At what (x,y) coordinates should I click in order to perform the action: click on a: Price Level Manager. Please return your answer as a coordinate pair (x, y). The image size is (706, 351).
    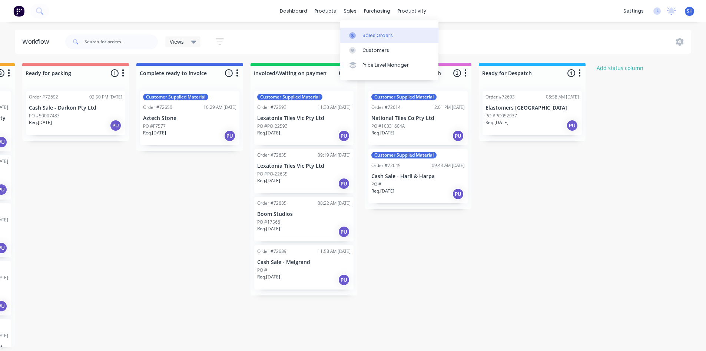
    Looking at the image, I should click on (389, 65).